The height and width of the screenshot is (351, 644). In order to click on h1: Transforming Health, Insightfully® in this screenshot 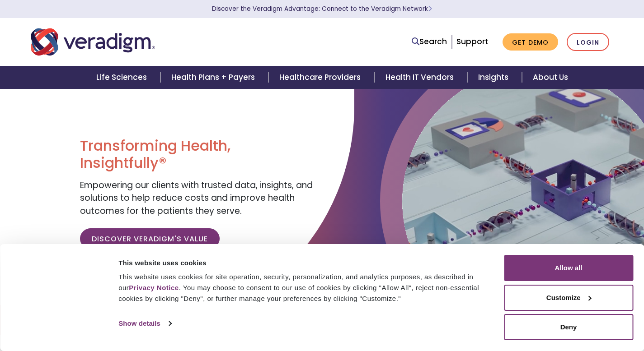, I will do `click(197, 154)`.